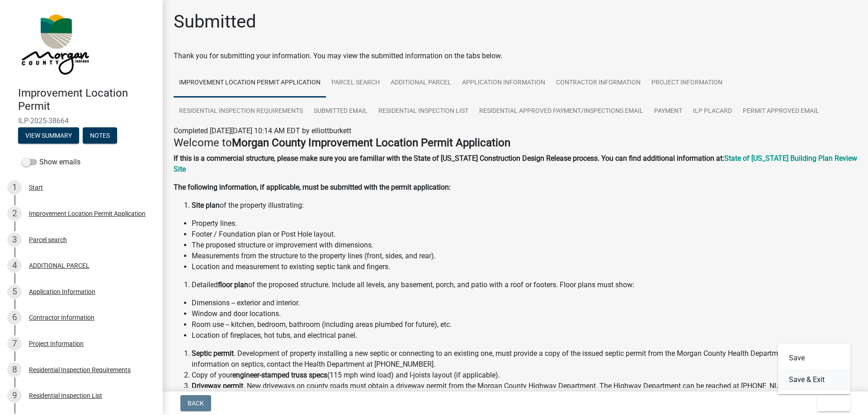  Describe the element at coordinates (524, 206) in the screenshot. I see `li: of the property illustrating:` at that location.